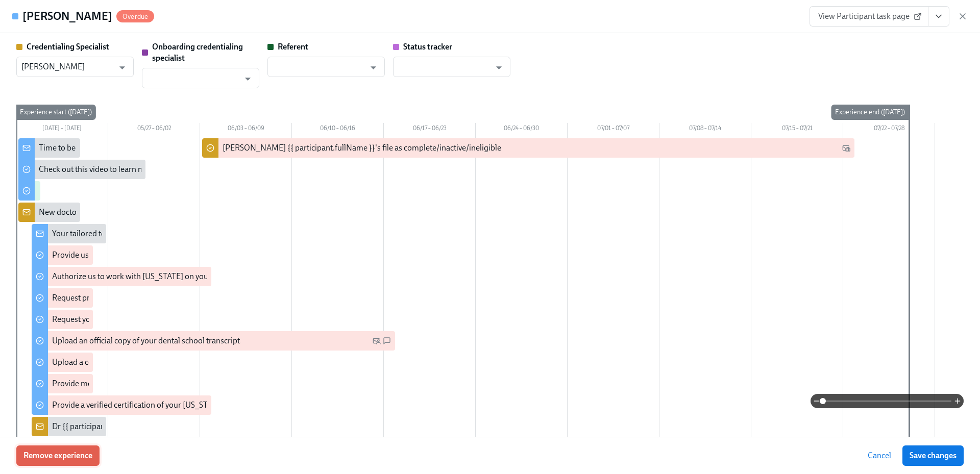  Describe the element at coordinates (706, 129) in the screenshot. I see `div: 07/08 – 07/14` at that location.